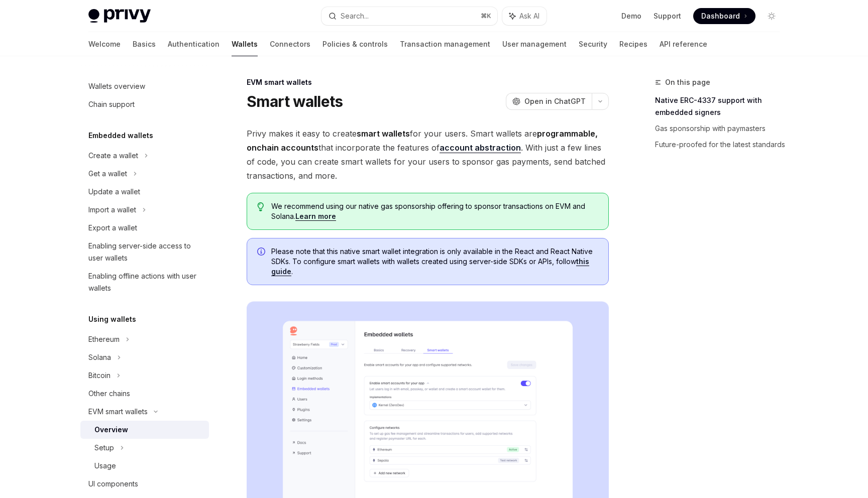 Image resolution: width=868 pixels, height=498 pixels. What do you see at coordinates (772, 16) in the screenshot?
I see `button: Toggle dark mode` at bounding box center [772, 16].